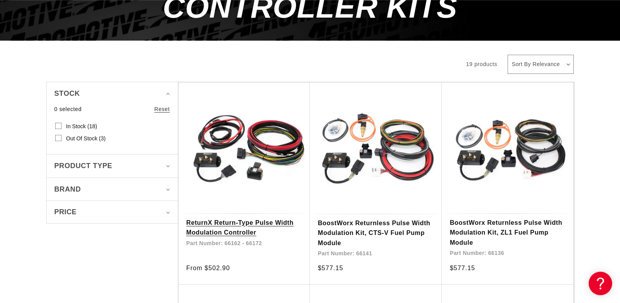 The width and height of the screenshot is (620, 303). I want to click on span: 0 selected, so click(68, 109).